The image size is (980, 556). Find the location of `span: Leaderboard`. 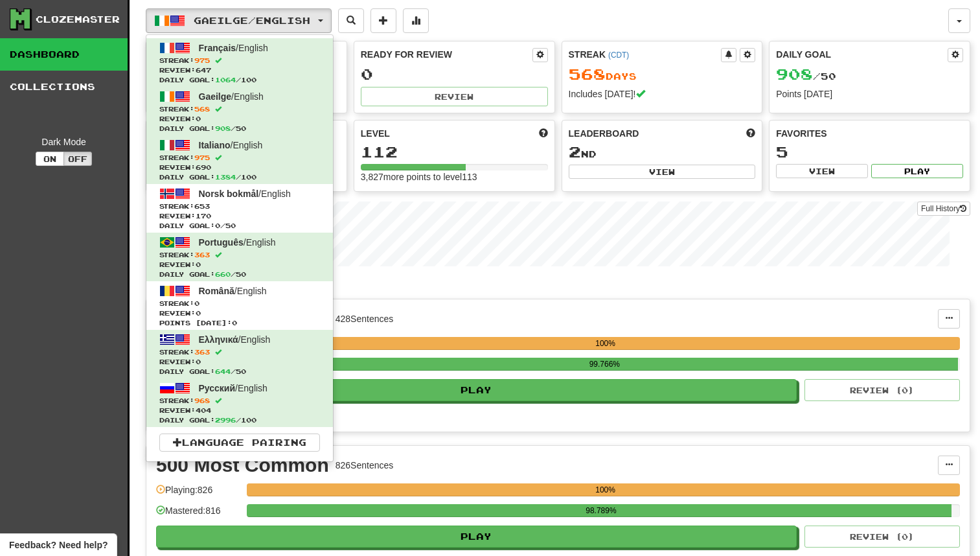

span: Leaderboard is located at coordinates (604, 133).